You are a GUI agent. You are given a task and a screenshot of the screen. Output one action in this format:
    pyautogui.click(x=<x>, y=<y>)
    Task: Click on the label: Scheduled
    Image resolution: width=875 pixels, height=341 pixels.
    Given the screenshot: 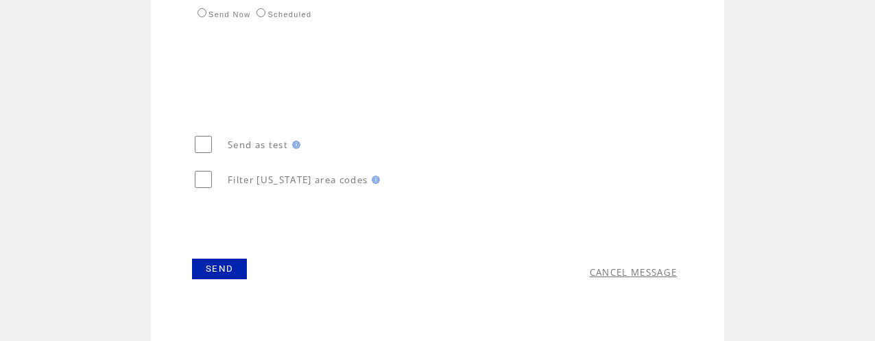 What is the action you would take?
    pyautogui.click(x=282, y=14)
    